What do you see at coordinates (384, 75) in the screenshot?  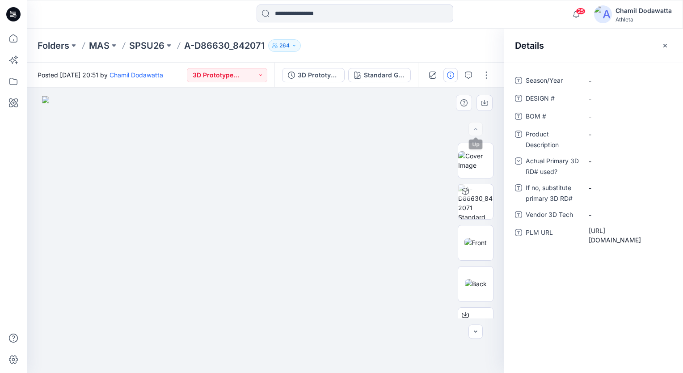 I see `div: Standard Grey Scale` at bounding box center [384, 75].